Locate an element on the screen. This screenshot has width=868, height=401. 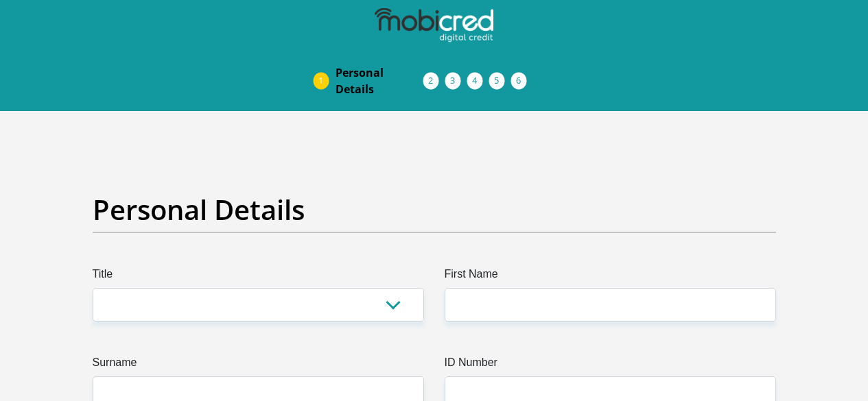
img: mobicred logo is located at coordinates (434, 25).